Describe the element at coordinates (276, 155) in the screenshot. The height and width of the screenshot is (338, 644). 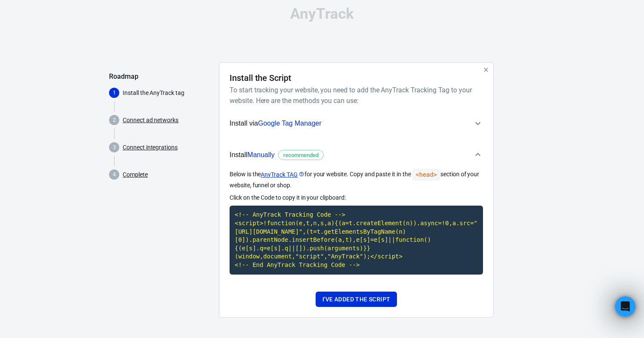
I see `span: Install` at that location.